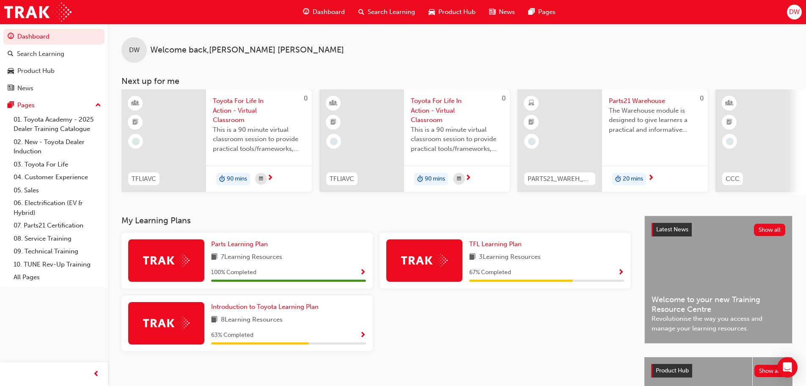 Image resolution: width=806 pixels, height=386 pixels. I want to click on h3: My Learning Plans, so click(376, 220).